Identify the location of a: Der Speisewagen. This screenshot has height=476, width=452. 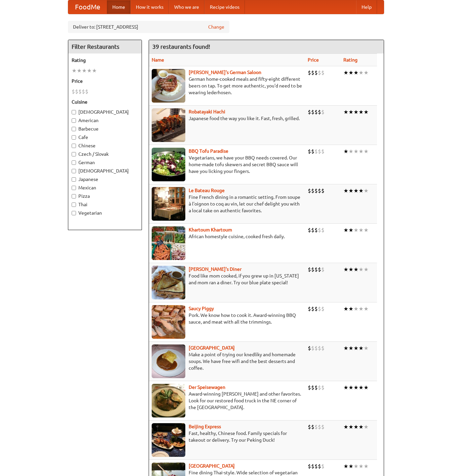
(207, 387).